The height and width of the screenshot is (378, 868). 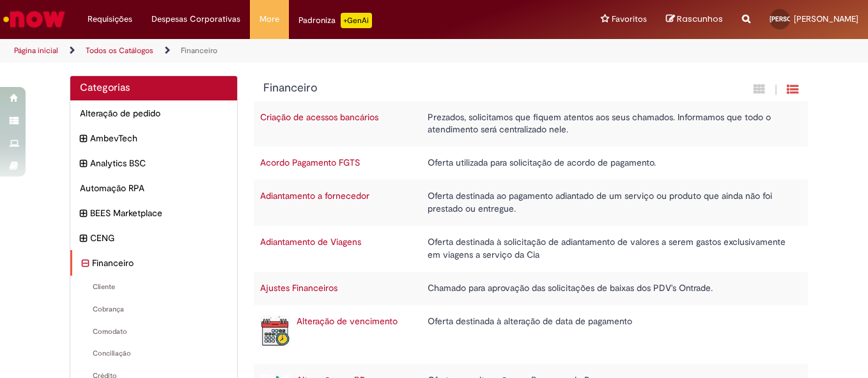 I want to click on tr: Acordo Pagamento FGTS Oferta utilizada para solicitação de acordo de pagamento., so click(x=531, y=163).